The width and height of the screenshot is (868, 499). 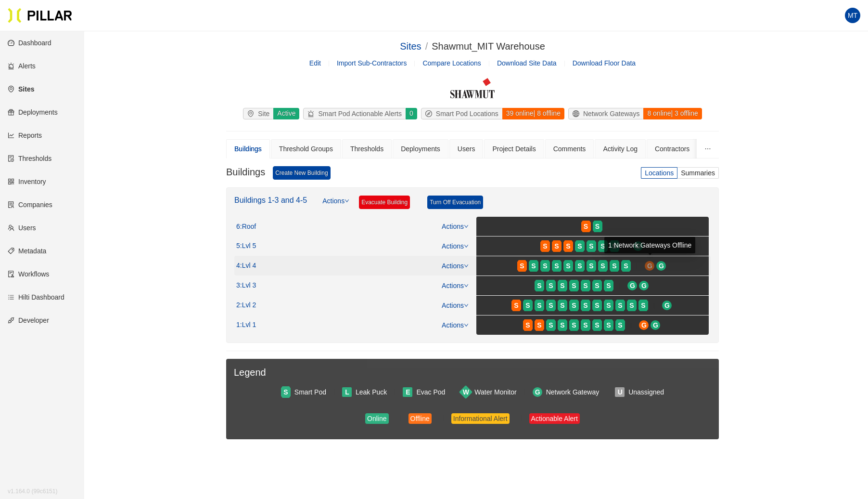 What do you see at coordinates (40, 16) in the screenshot?
I see `a: Pillar Technologies` at bounding box center [40, 16].